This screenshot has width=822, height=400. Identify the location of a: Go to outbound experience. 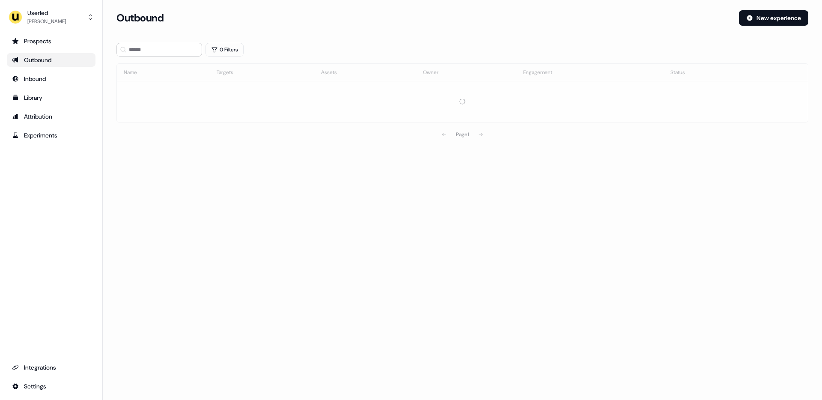
(51, 60).